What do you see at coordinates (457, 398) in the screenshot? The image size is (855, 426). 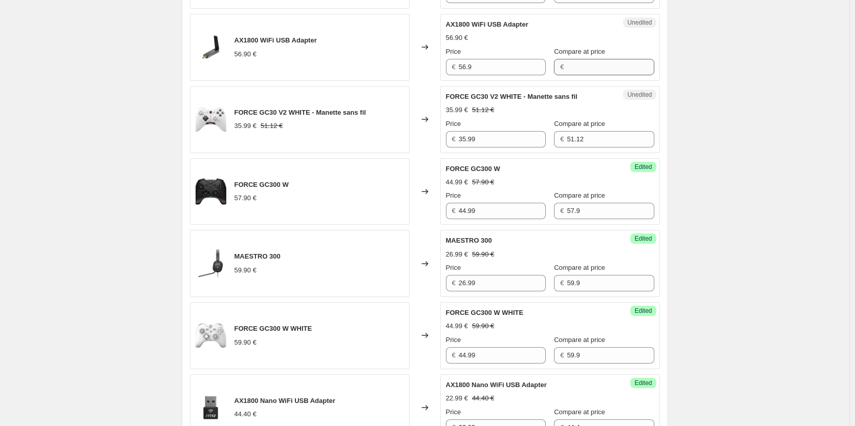 I see `div: 22.99 €` at bounding box center [457, 398].